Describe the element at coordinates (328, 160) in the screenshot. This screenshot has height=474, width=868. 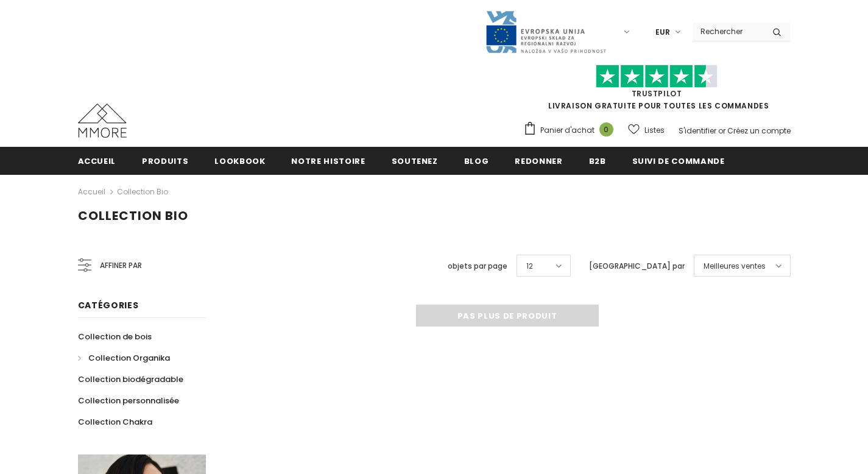
I see `a: Notre histoire` at that location.